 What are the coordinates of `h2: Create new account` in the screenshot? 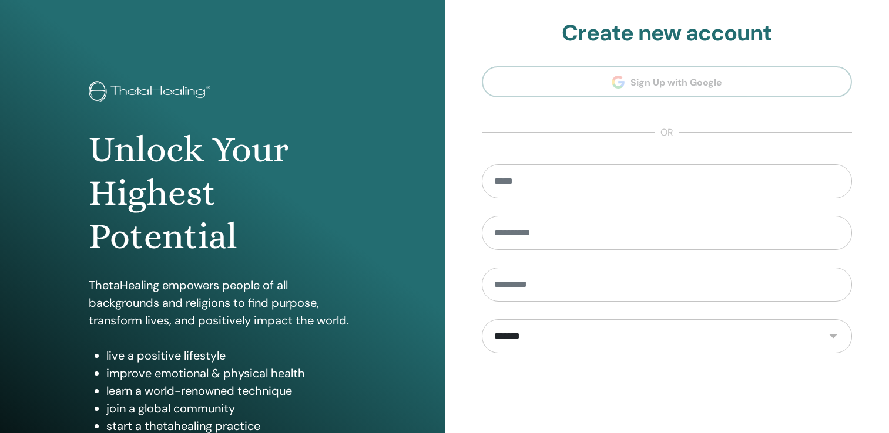 It's located at (667, 33).